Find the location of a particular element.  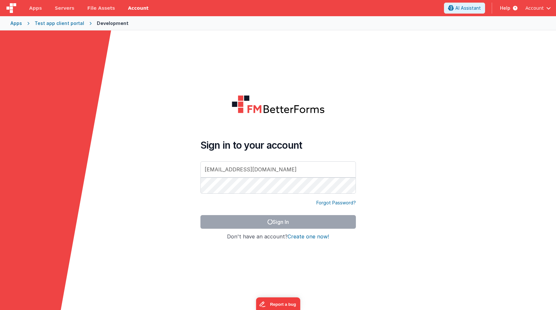

span: File Assets is located at coordinates (101, 8).